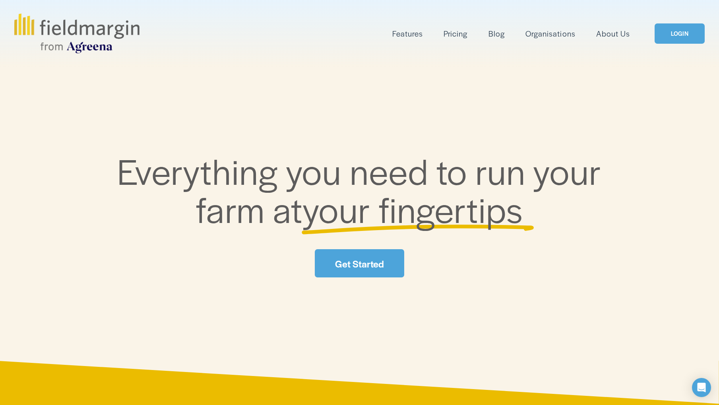 The image size is (719, 405). Describe the element at coordinates (407, 33) in the screenshot. I see `span: Features` at that location.